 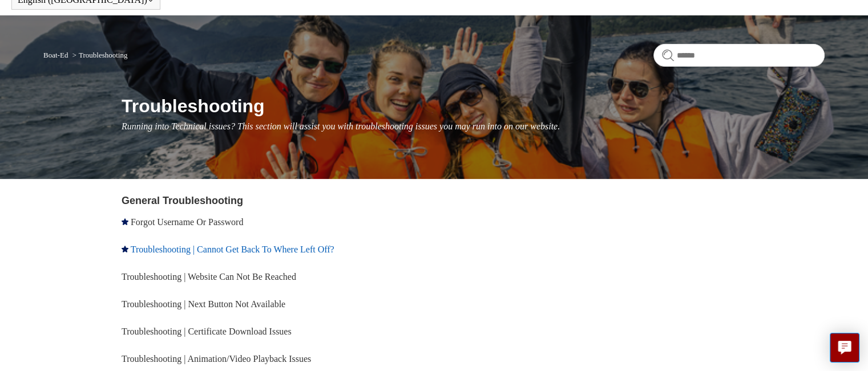 I want to click on a: Troubleshooting | Website Can Not Be Reached, so click(x=209, y=277).